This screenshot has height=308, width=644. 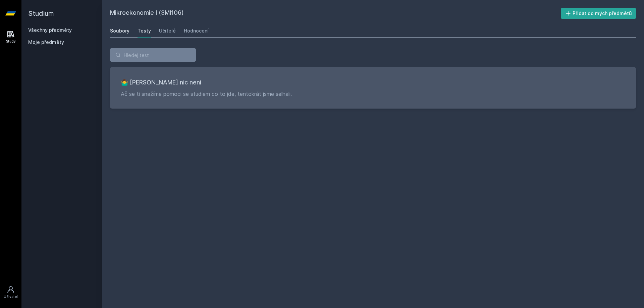 What do you see at coordinates (120, 31) in the screenshot?
I see `a: Soubory` at bounding box center [120, 31].